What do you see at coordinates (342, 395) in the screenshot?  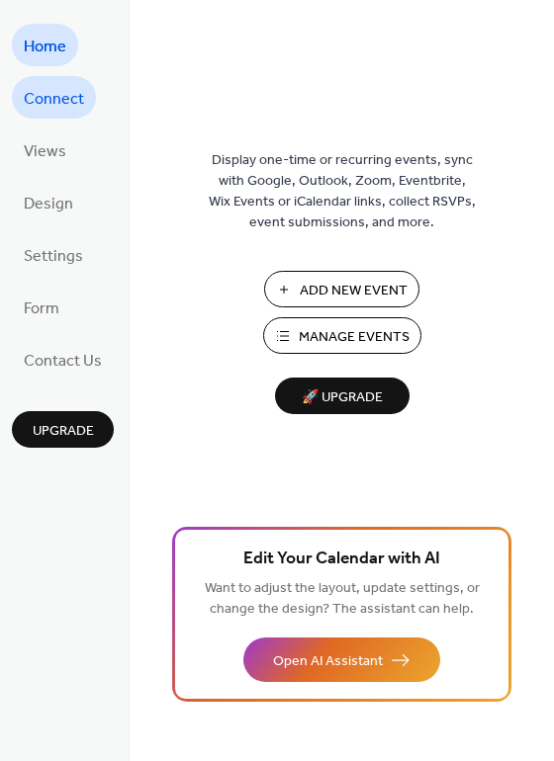 I see `button: 🚀 Upgrade` at bounding box center [342, 395].